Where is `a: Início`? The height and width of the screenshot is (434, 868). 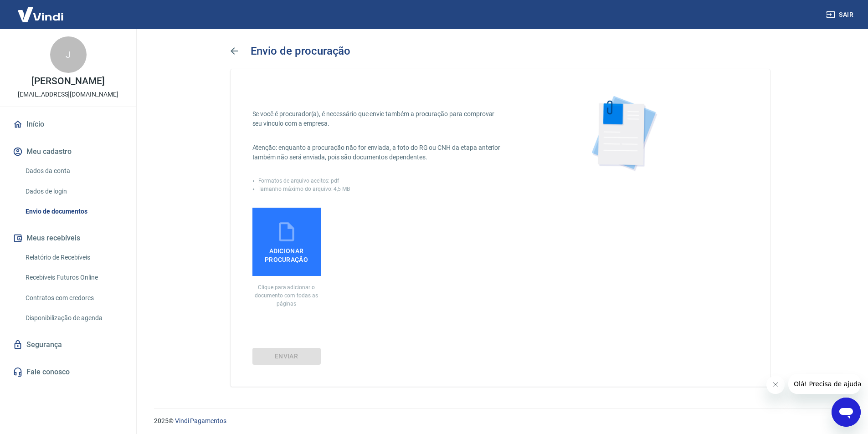
a: Início is located at coordinates (67, 124).